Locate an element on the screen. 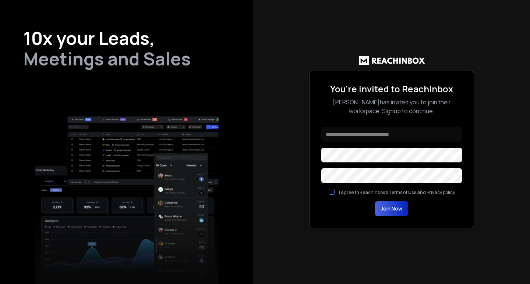 The width and height of the screenshot is (530, 284). h1: 10x your Leads, is located at coordinates (127, 38).